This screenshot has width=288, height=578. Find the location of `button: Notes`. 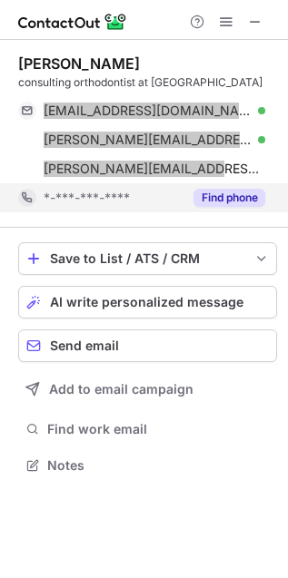

button: Notes is located at coordinates (147, 465).